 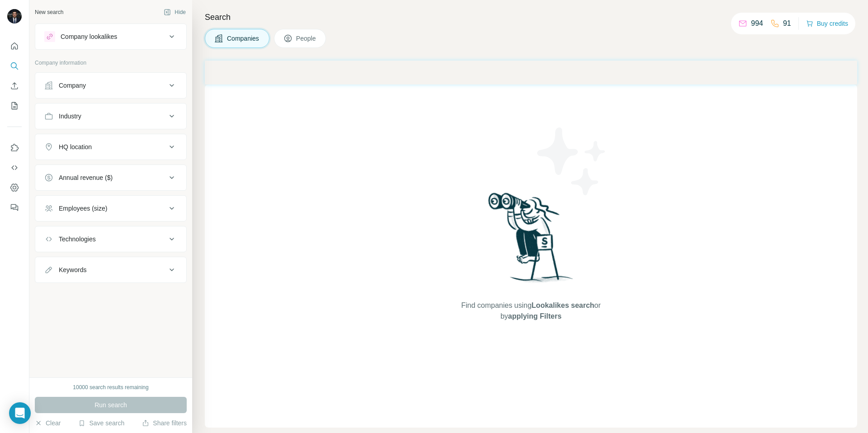 I want to click on div: Company lookalikes, so click(x=89, y=36).